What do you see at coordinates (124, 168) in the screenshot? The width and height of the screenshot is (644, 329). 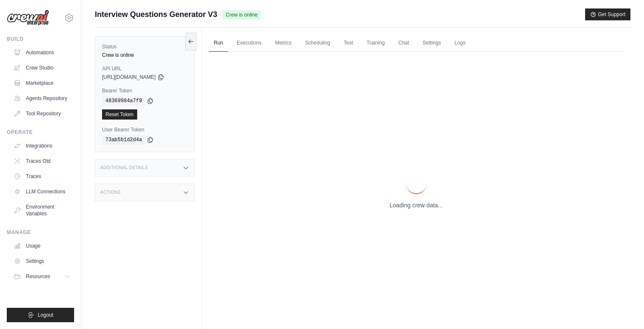 I see `h3: Additional Details` at bounding box center [124, 168].